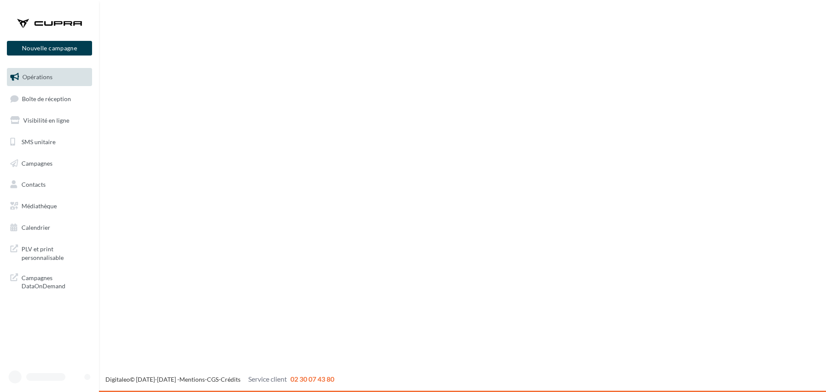 The width and height of the screenshot is (826, 392). What do you see at coordinates (312, 379) in the screenshot?
I see `span: 02 30 07 43 80` at bounding box center [312, 379].